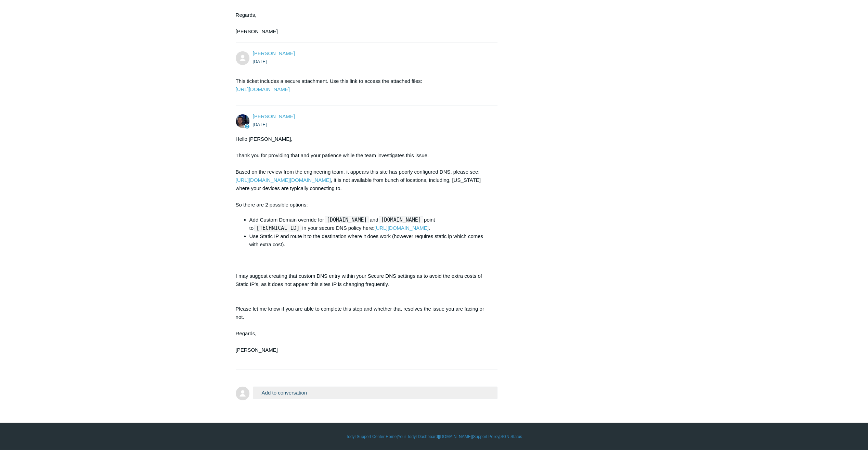  I want to click on span: Jacob Barry, so click(273, 53).